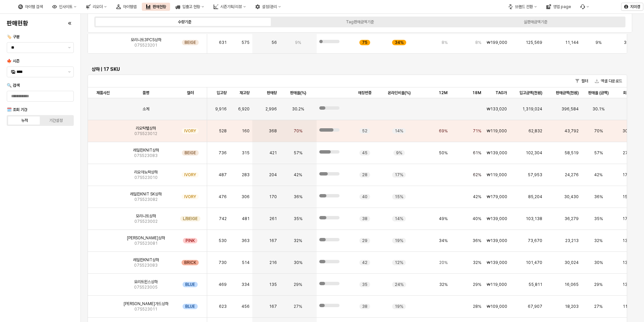  I want to click on span: 리오탁텔상하, so click(145, 128).